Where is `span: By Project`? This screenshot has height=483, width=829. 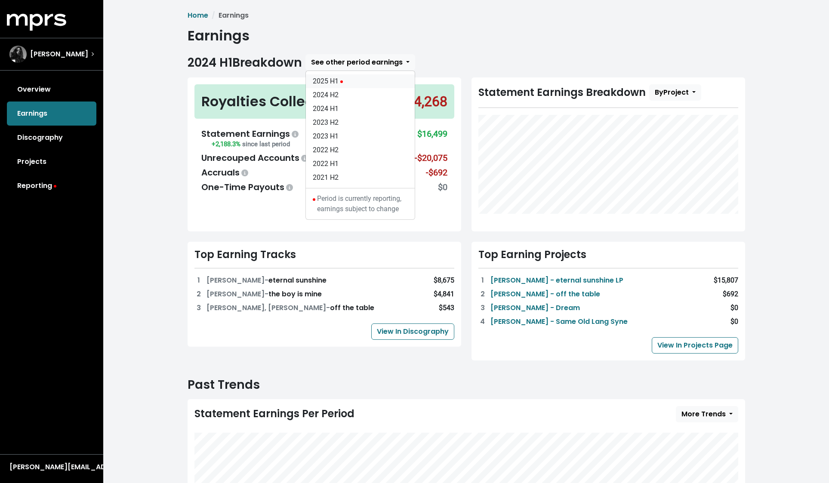 span: By Project is located at coordinates (671, 92).